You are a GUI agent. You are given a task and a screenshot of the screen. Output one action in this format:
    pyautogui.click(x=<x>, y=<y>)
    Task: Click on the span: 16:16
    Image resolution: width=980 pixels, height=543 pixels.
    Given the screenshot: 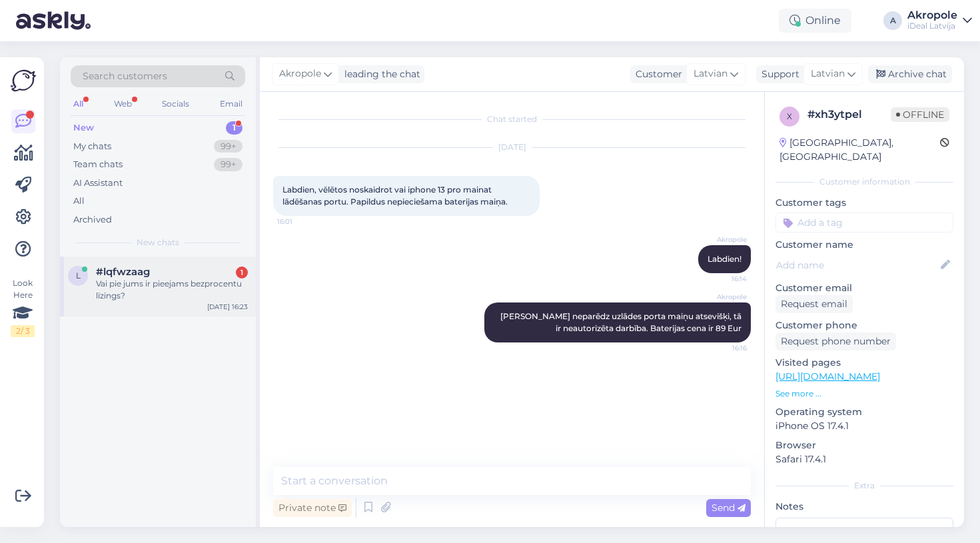 What is the action you would take?
    pyautogui.click(x=721, y=348)
    